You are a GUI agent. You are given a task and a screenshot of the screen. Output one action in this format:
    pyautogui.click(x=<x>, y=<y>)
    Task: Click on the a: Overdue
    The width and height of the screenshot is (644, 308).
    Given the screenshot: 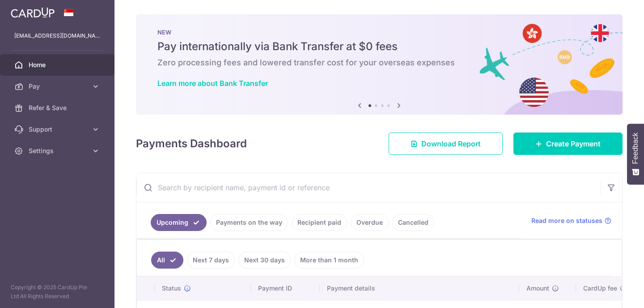 What is the action you would take?
    pyautogui.click(x=369, y=223)
    